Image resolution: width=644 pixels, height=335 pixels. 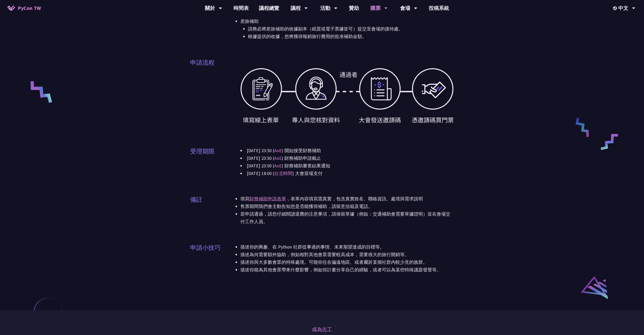 What do you see at coordinates (196, 199) in the screenshot?
I see `p: 備註` at bounding box center [196, 199].